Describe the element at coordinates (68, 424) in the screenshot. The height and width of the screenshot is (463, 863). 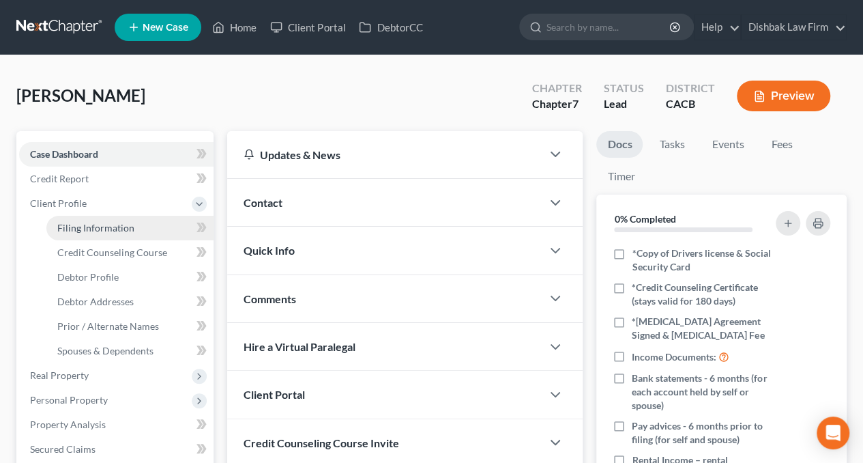
I see `span: Property Analysis` at that location.